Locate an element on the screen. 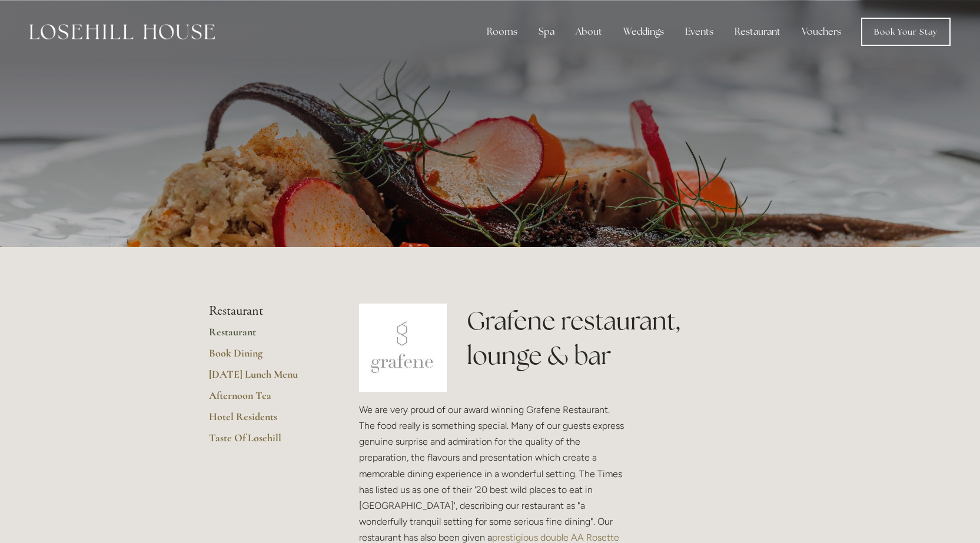  a: Book Your Stay is located at coordinates (905, 31).